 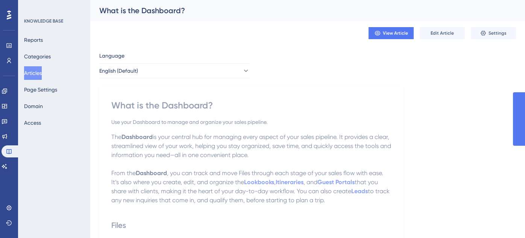 What do you see at coordinates (259, 182) in the screenshot?
I see `a: Lookbooks` at bounding box center [259, 182].